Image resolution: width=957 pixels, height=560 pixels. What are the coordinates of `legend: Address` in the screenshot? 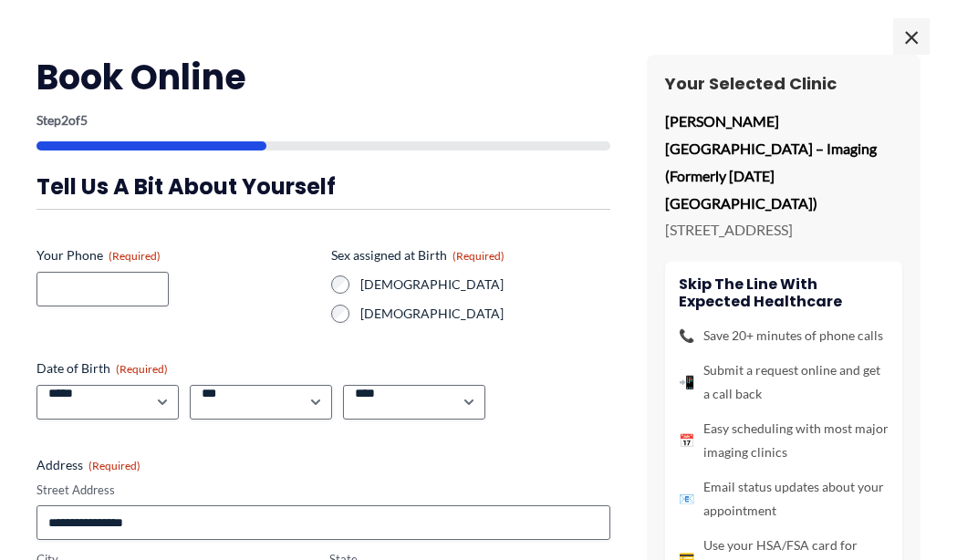 It's located at (89, 465).